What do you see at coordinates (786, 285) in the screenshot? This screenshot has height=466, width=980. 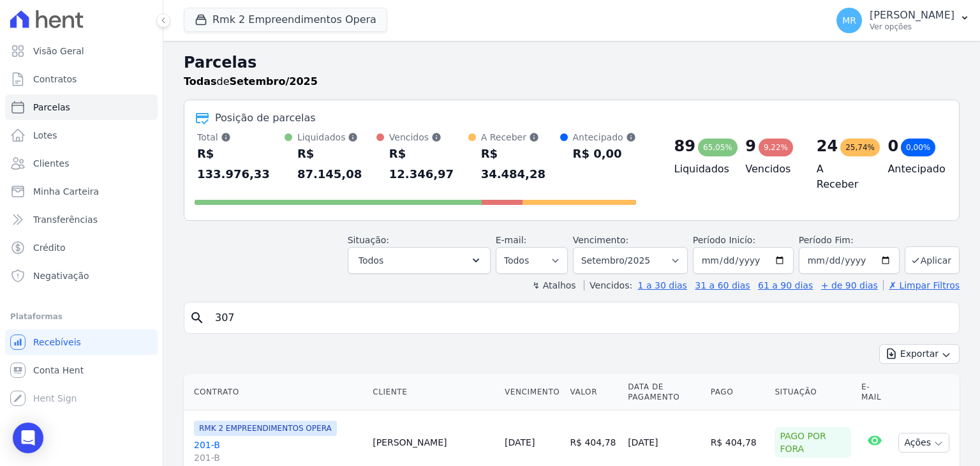 I see `a: 61 a 90 dias` at bounding box center [786, 285].